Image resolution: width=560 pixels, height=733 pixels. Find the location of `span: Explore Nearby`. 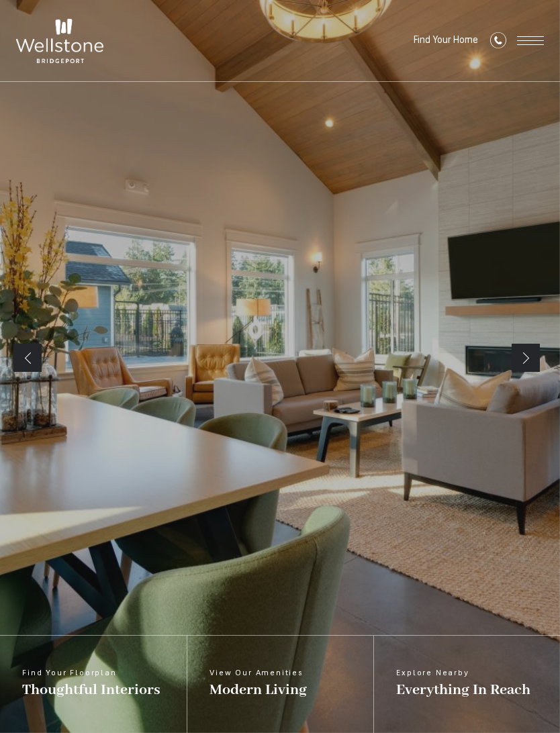

span: Explore Nearby is located at coordinates (463, 673).